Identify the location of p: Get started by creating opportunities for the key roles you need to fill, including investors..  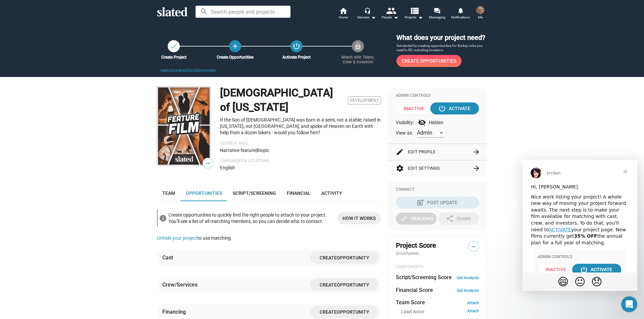
(441, 48).